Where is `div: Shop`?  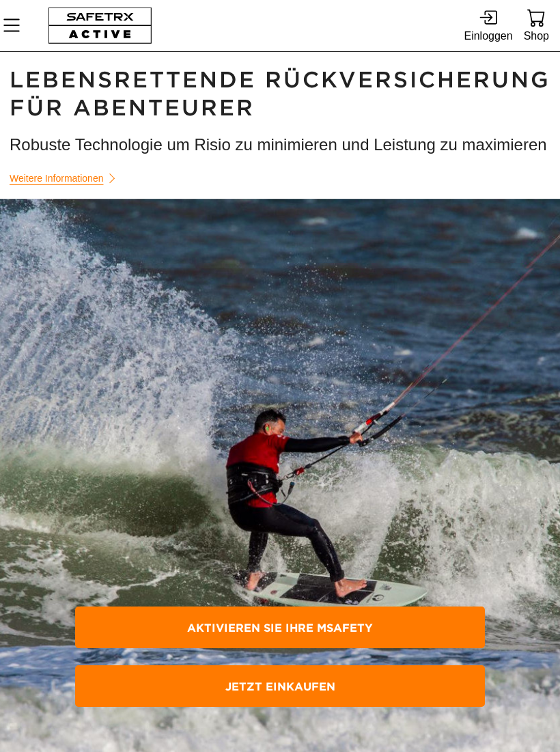 div: Shop is located at coordinates (536, 35).